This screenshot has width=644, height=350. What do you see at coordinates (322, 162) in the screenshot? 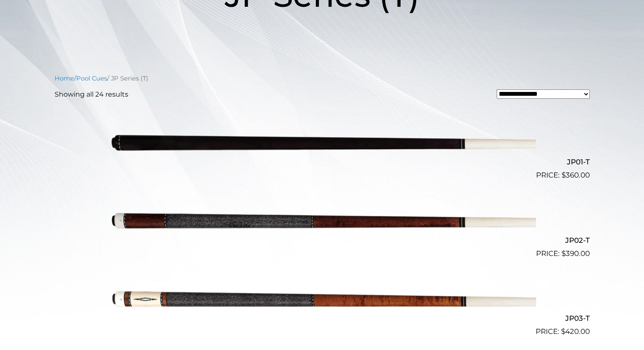
I see `h2: JP01-T` at bounding box center [322, 162].